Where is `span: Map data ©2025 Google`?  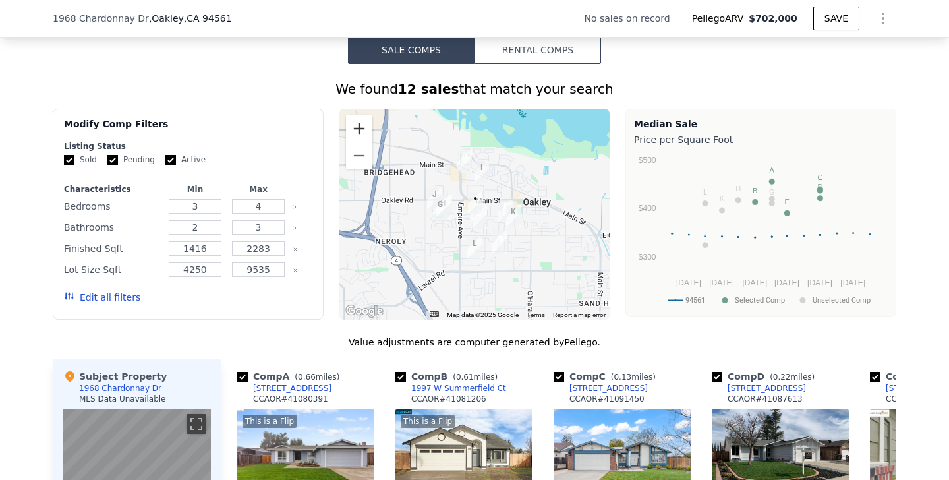
span: Map data ©2025 Google is located at coordinates (482, 314).